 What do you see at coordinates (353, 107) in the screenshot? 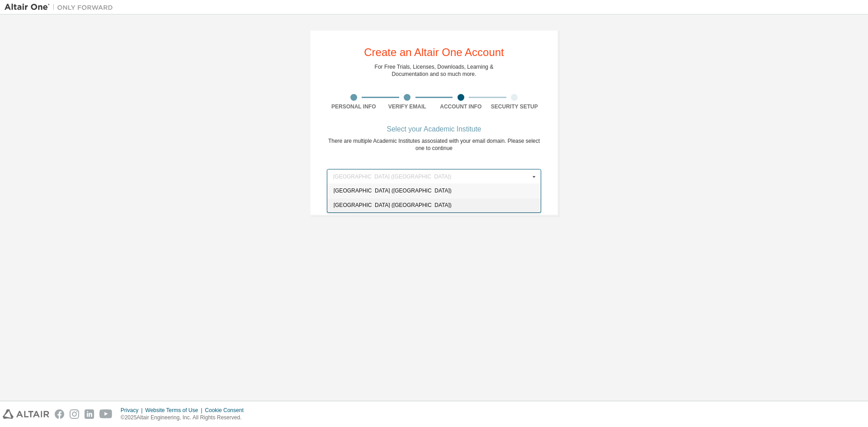
I see `div: Personal Info` at bounding box center [353, 107].